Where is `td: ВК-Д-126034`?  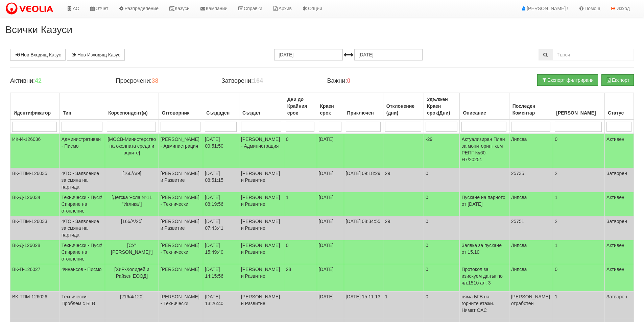
td: ВК-Д-126034 is located at coordinates (35, 204).